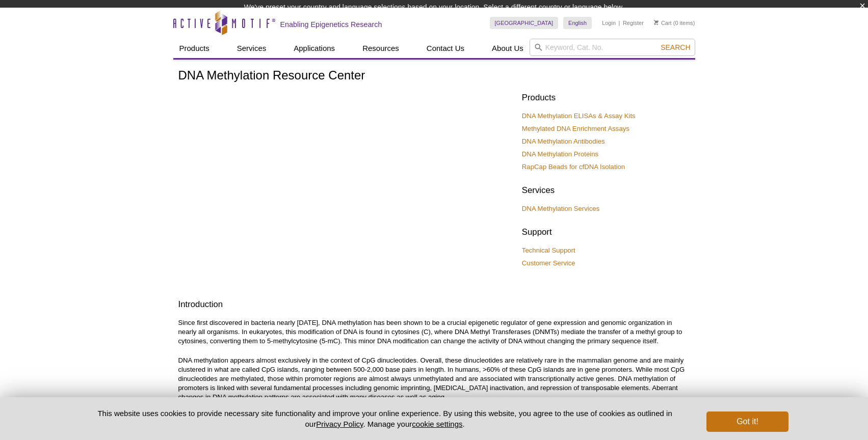 This screenshot has height=440, width=868. I want to click on a: DNA Methylation Proteins, so click(560, 154).